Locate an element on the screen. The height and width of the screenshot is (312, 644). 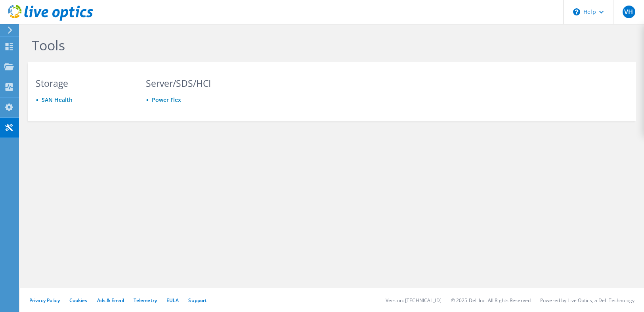
a: Power Flex is located at coordinates (166, 100).